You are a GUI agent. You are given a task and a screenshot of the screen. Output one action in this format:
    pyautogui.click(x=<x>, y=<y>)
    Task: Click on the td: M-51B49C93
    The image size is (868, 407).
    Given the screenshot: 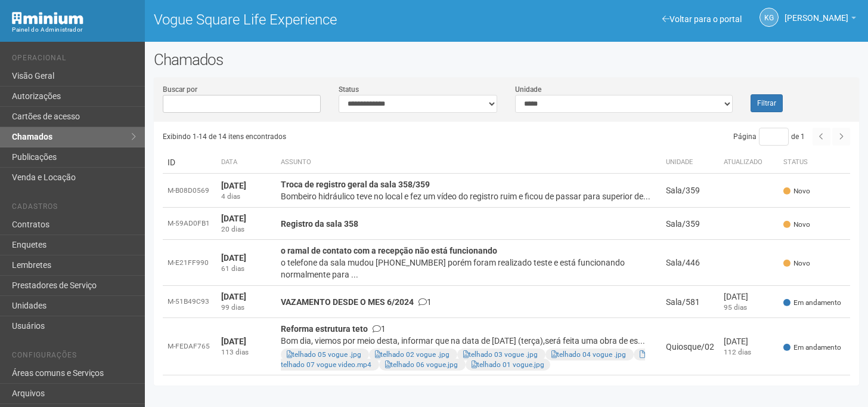 What is the action you would take?
    pyautogui.click(x=190, y=302)
    